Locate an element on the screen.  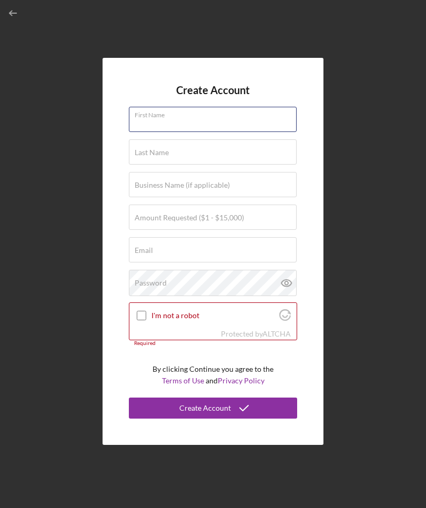
div: Protected by is located at coordinates (256, 334).